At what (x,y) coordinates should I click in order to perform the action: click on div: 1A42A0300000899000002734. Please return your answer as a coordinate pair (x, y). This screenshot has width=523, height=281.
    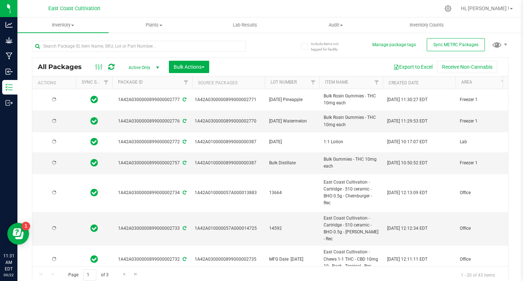
    Looking at the image, I should click on (152, 192).